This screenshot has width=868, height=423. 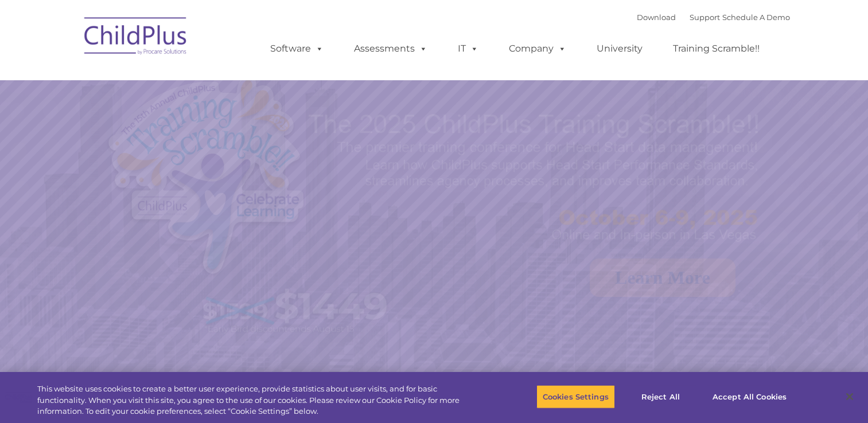 What do you see at coordinates (756, 17) in the screenshot?
I see `a: Schedule A Demo` at bounding box center [756, 17].